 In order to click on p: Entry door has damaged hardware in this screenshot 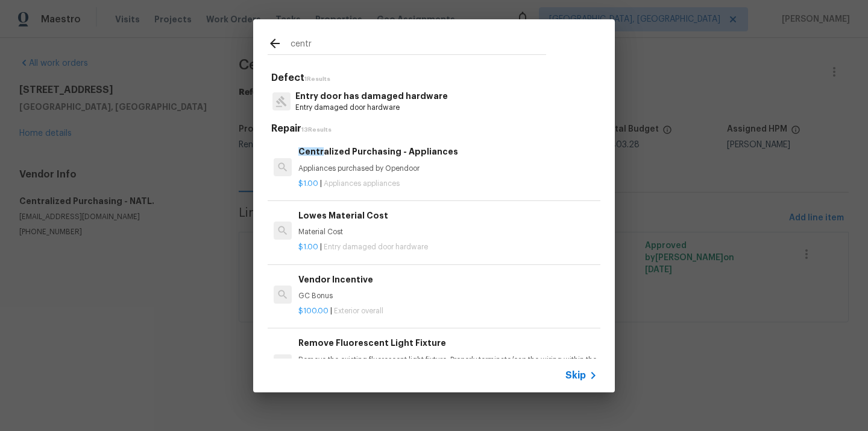, I will do `click(371, 96)`.